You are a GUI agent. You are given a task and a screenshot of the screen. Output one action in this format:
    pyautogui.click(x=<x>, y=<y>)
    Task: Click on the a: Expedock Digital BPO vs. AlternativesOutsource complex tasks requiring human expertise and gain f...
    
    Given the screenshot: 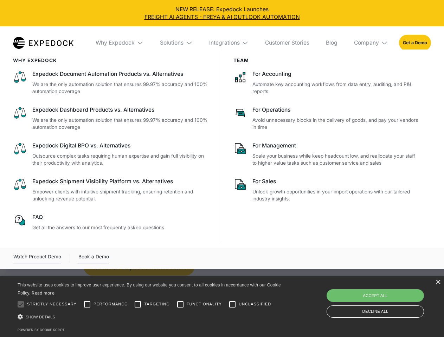 What is the action you would take?
    pyautogui.click(x=112, y=154)
    